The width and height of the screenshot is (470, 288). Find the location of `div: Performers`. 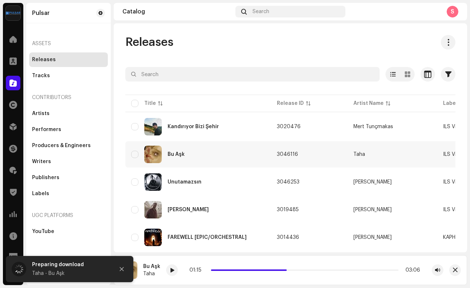

div: Performers is located at coordinates (47, 130).